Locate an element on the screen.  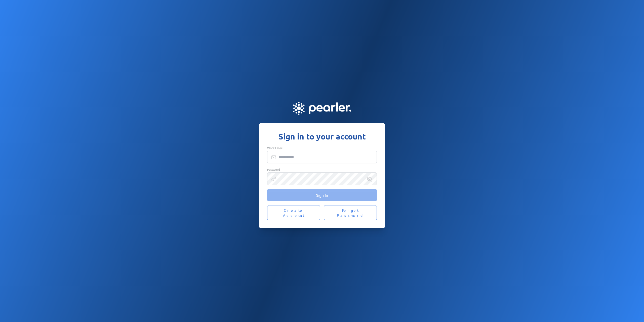
div: Reveal Password is located at coordinates (369, 179).